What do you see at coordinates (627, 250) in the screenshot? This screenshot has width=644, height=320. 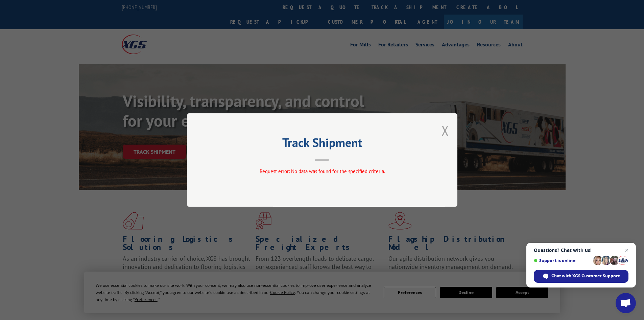 I see `span: Close chat` at bounding box center [627, 250].